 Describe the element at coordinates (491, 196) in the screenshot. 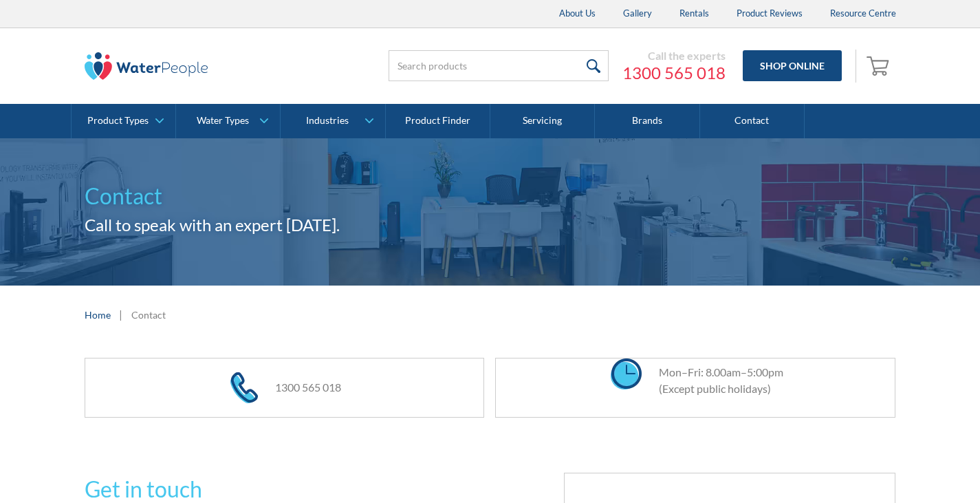

I see `h1: Contact` at that location.